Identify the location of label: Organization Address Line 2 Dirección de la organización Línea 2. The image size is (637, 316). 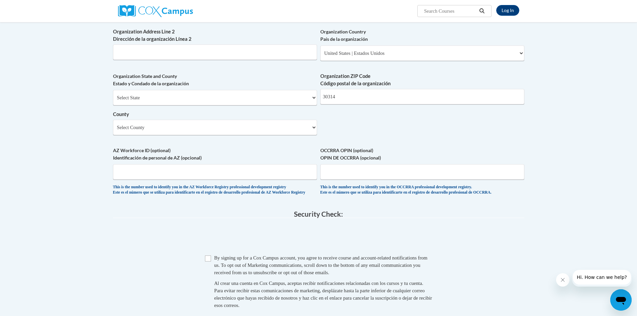
(215, 35).